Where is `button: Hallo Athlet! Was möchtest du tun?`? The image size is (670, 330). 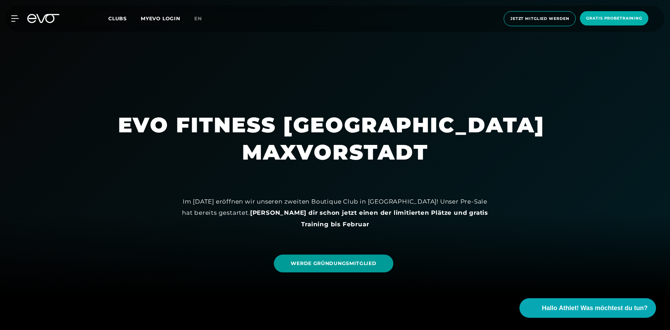
button: Hallo Athlet! Was möchtest du tun? is located at coordinates (588, 308).